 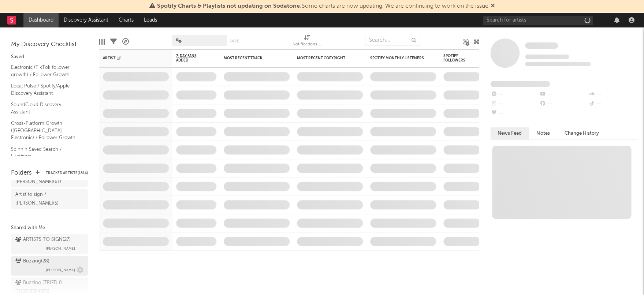 What do you see at coordinates (510, 133) in the screenshot?
I see `button: News Feed` at bounding box center [510, 133].